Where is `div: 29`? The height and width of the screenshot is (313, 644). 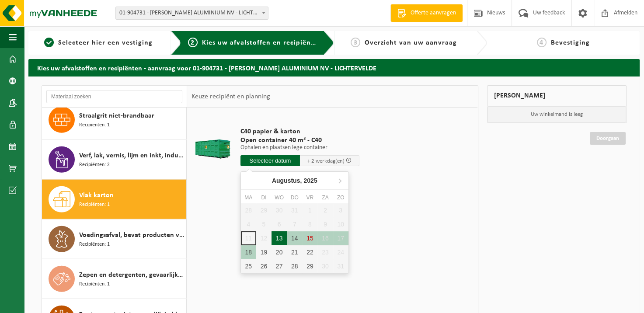 div: 29 is located at coordinates (309, 266).